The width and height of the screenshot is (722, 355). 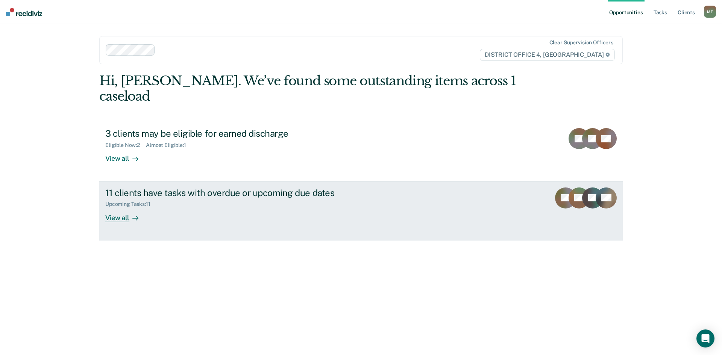 What do you see at coordinates (169, 145) in the screenshot?
I see `div: Almost Eligible : 1` at bounding box center [169, 145].